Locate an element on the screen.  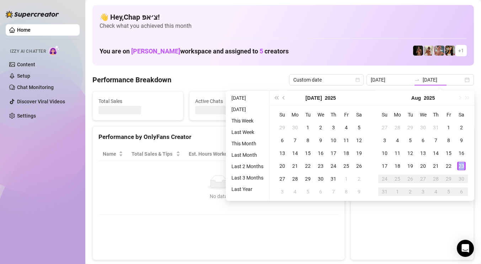
a: Home is located at coordinates (24, 30).